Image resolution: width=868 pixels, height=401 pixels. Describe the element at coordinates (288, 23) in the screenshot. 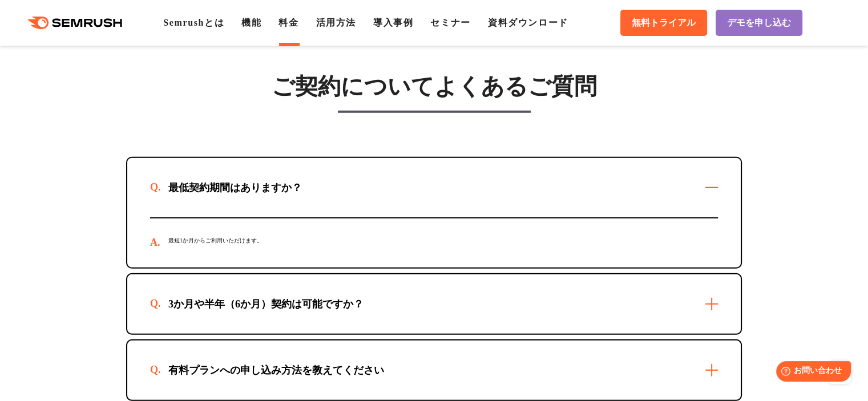

I see `a: 料金` at that location.